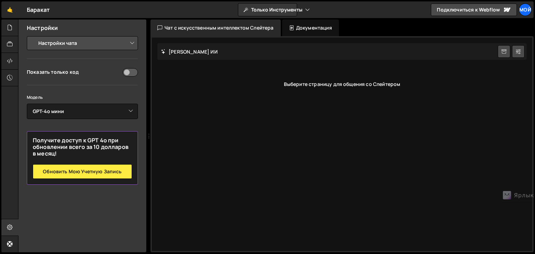 The height and width of the screenshot is (254, 535). What do you see at coordinates (219, 28) in the screenshot?
I see `font: Чат с искусственным интеллектом Слейтера` at bounding box center [219, 28].